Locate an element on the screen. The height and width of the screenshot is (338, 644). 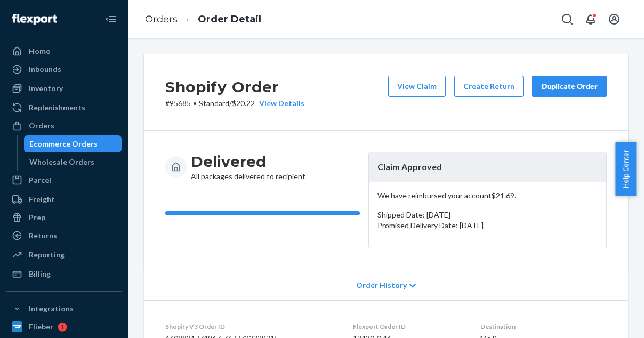
a: Billing is located at coordinates (64, 274).